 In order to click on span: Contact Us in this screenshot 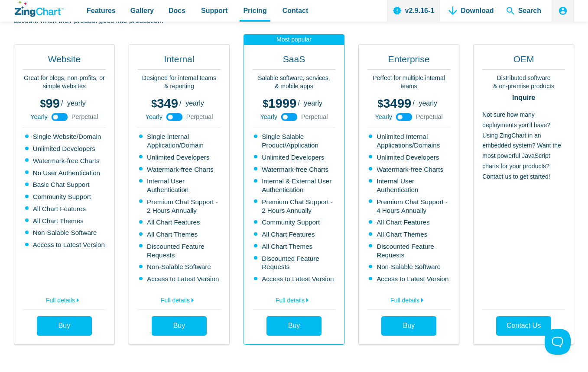, I will do `click(523, 326)`.